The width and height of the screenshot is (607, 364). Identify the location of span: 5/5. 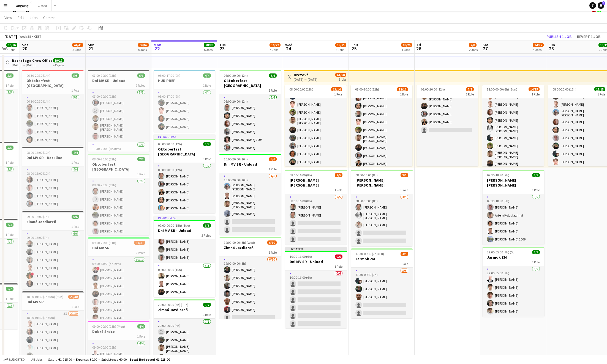
(536, 175).